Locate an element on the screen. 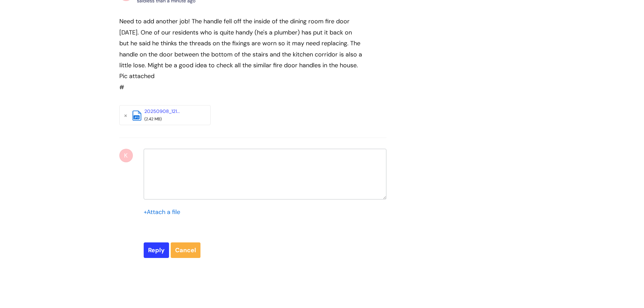 Image resolution: width=644 pixels, height=308 pixels. div: Attach a file is located at coordinates (165, 212).